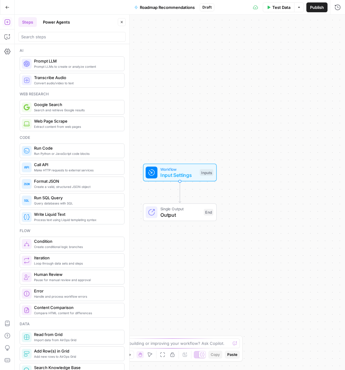  Describe the element at coordinates (77, 198) in the screenshot. I see `span: Run SQL Query` at that location.